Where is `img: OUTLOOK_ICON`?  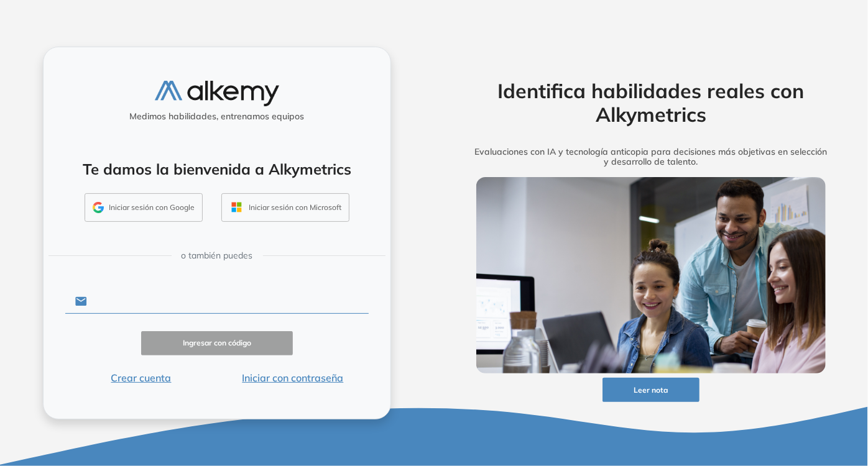
img: OUTLOOK_ICON is located at coordinates (236, 207).